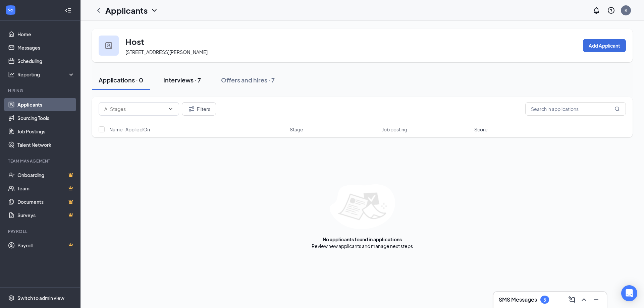  I want to click on svg: ChevronUp, so click(584, 300).